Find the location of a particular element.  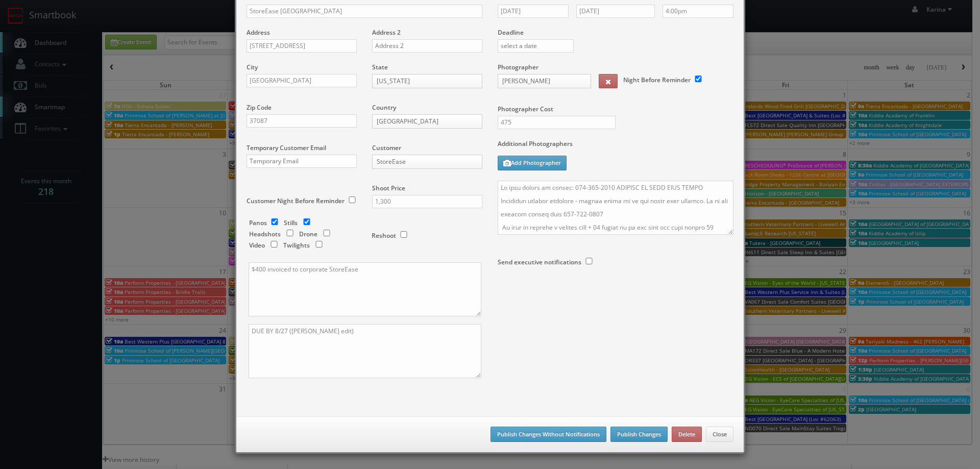

label: Customer is located at coordinates (386, 148).